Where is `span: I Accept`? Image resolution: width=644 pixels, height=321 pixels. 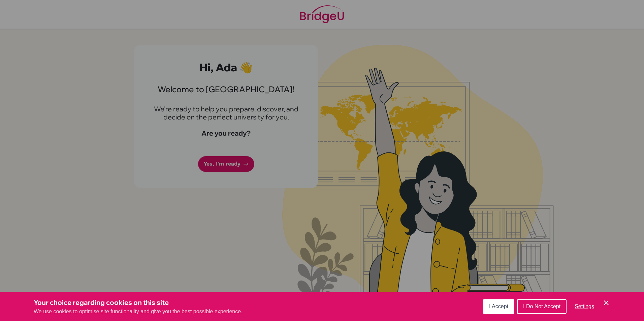 span: I Accept is located at coordinates (498, 306).